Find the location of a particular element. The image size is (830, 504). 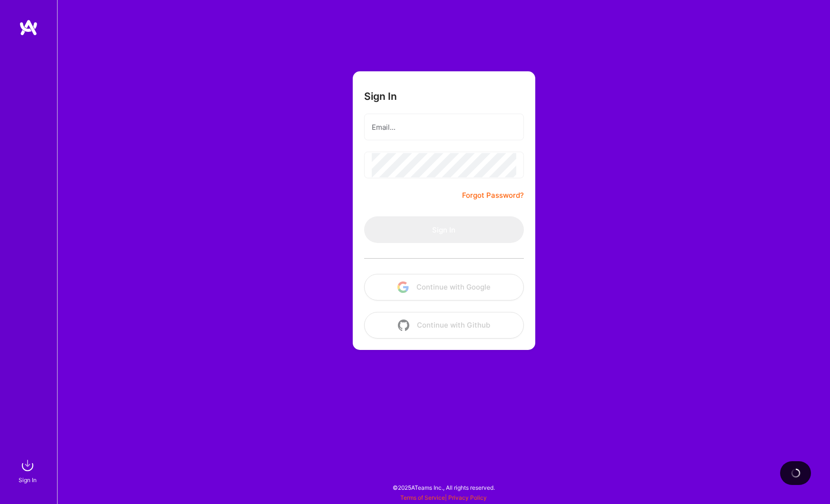

img: logo is located at coordinates (29, 28).